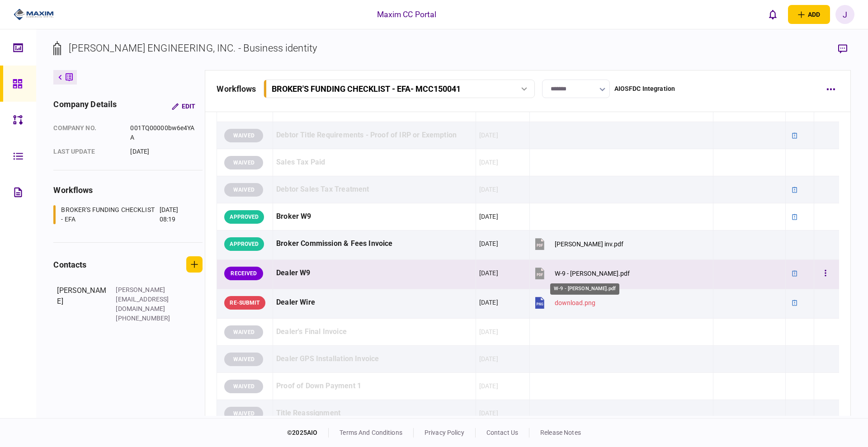  Describe the element at coordinates (581, 273) in the screenshot. I see `button: W-9 - Farino.pdf` at that location.